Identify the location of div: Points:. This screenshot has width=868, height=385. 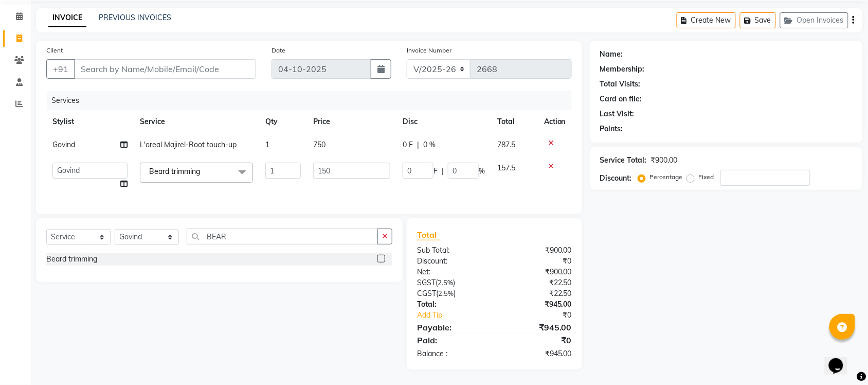
(612, 129).